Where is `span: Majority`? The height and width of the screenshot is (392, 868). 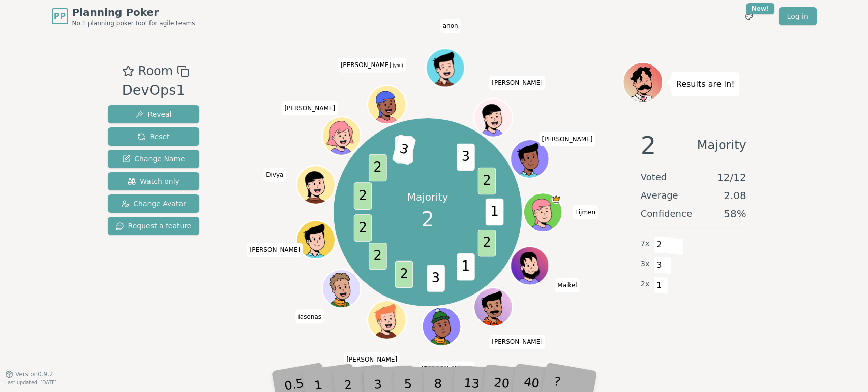 span: Majority is located at coordinates (721, 146).